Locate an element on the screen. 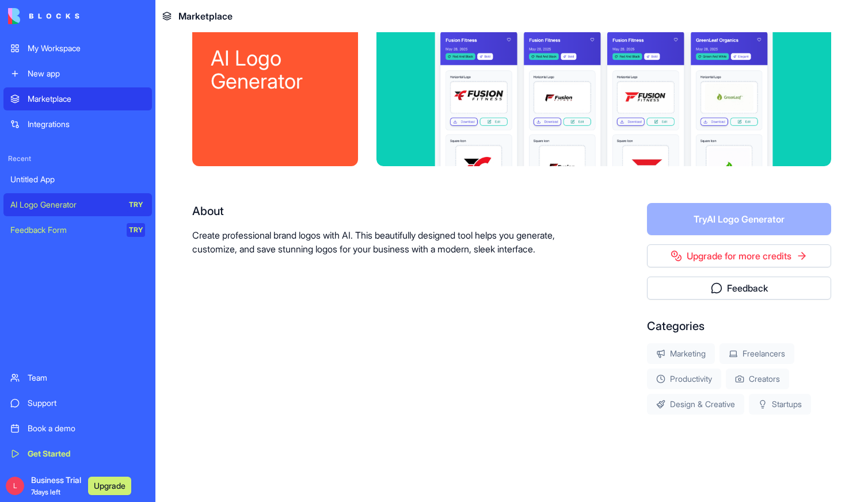  a: Marketplace is located at coordinates (78, 99).